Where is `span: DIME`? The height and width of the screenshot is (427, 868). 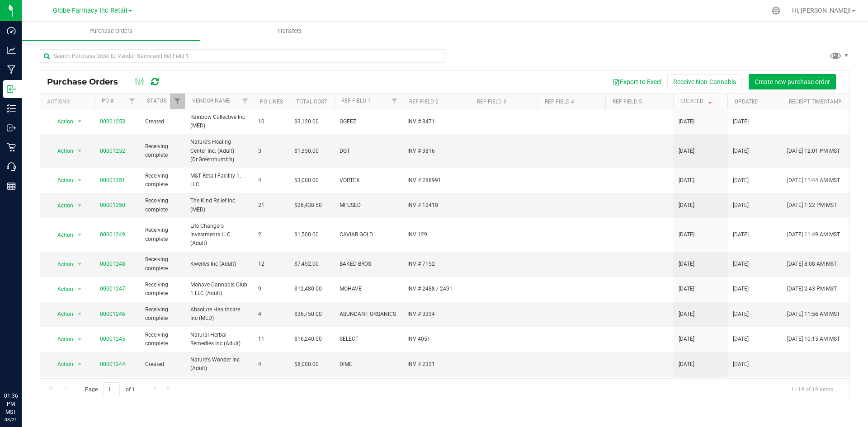
span: DIME is located at coordinates (368, 364).